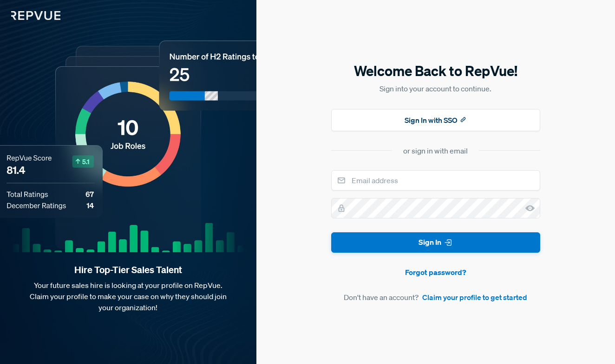 This screenshot has height=364, width=615. What do you see at coordinates (436, 242) in the screenshot?
I see `button: Sign In` at bounding box center [436, 242].